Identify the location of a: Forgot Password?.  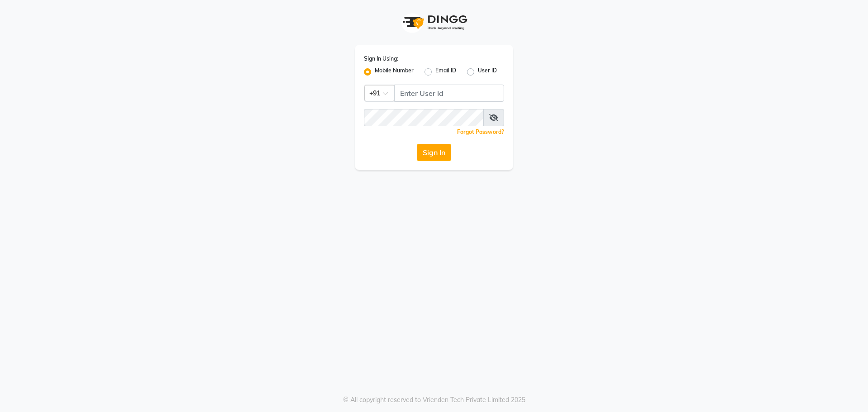
(481, 131).